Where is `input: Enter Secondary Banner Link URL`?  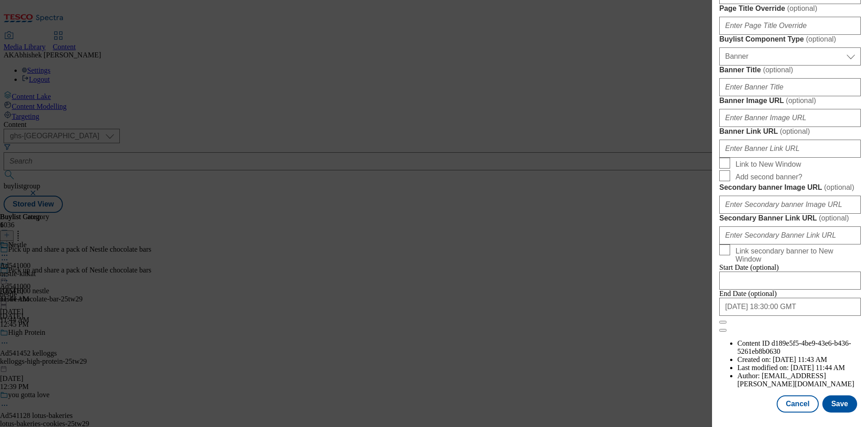
input: Enter Secondary Banner Link URL is located at coordinates (790, 235).